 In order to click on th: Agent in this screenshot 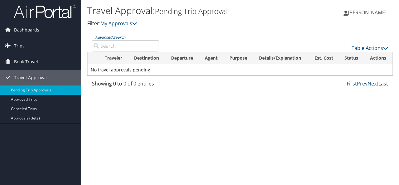, I will do `click(211, 58)`.